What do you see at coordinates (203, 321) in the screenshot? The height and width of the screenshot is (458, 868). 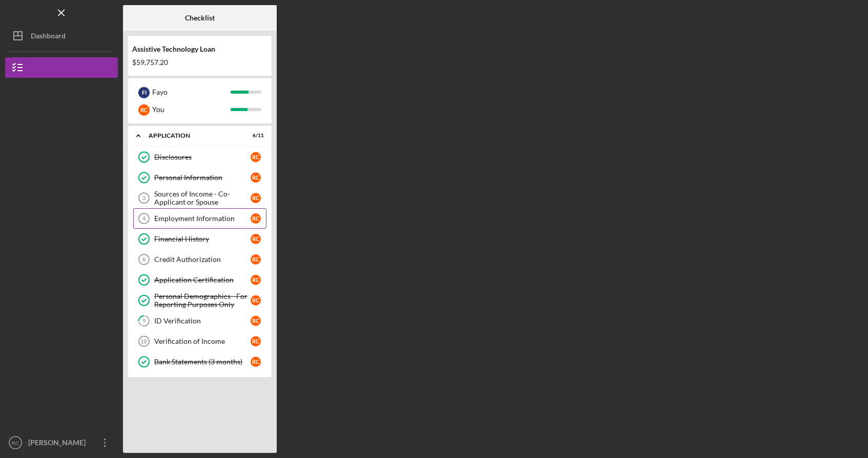 I see `div: ID Verification` at bounding box center [203, 321].